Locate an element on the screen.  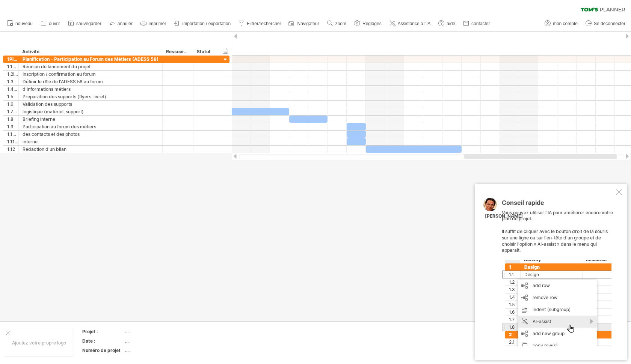
span: Navigateur is located at coordinates (309, 24).